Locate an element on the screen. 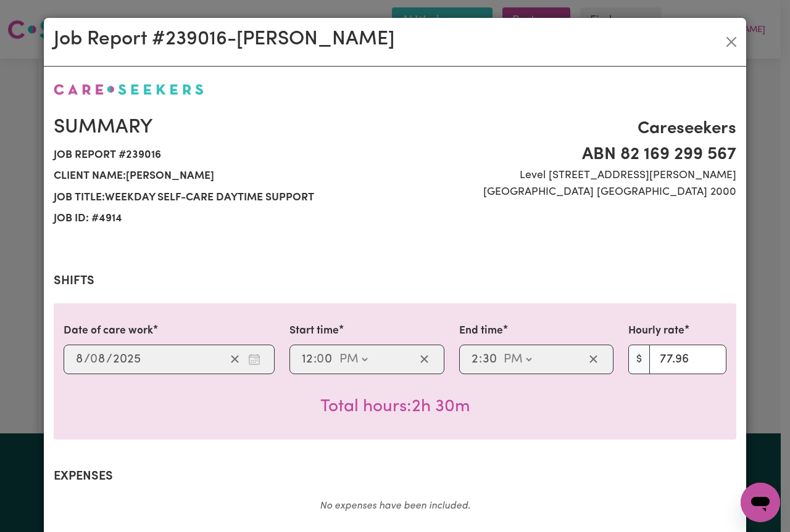  h2: Summary is located at coordinates (221, 128).